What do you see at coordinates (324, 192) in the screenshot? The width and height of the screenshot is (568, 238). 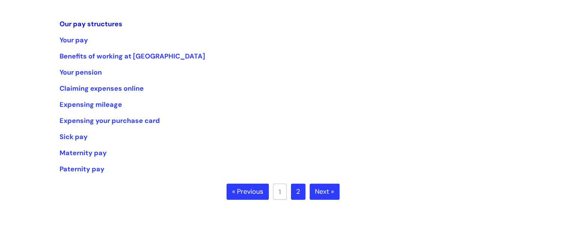 I see `a: Next »` at bounding box center [324, 192].